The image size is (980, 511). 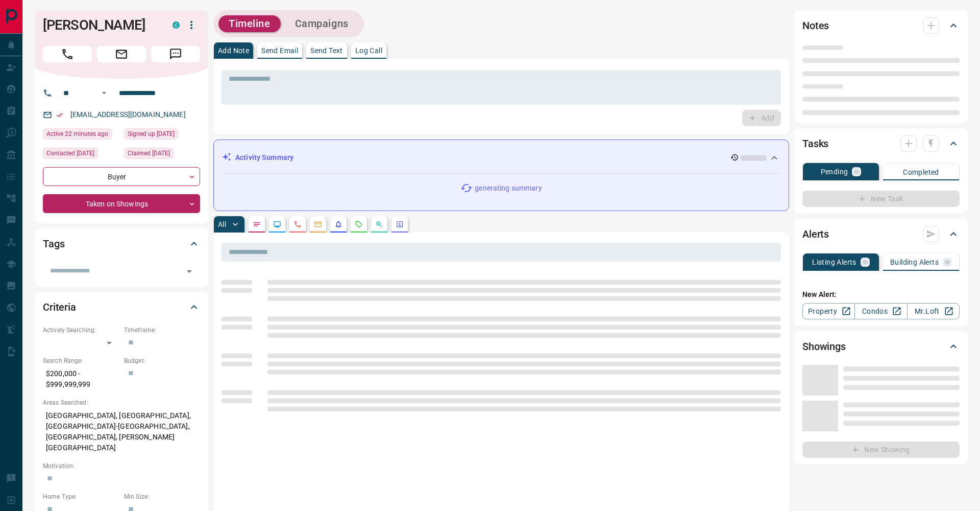 I want to click on p: Send Email, so click(x=280, y=51).